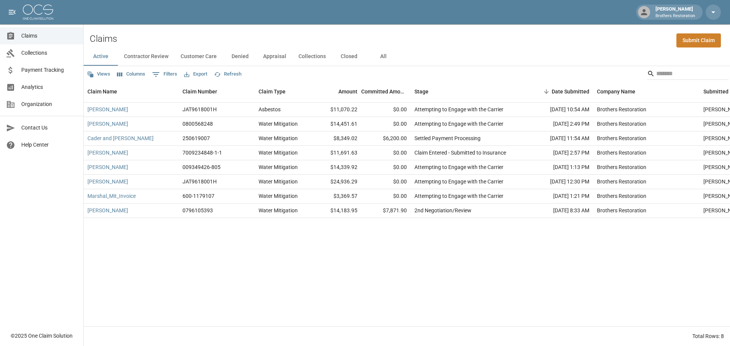 The height and width of the screenshot is (346, 730). What do you see at coordinates (98, 74) in the screenshot?
I see `button: Views` at bounding box center [98, 74].